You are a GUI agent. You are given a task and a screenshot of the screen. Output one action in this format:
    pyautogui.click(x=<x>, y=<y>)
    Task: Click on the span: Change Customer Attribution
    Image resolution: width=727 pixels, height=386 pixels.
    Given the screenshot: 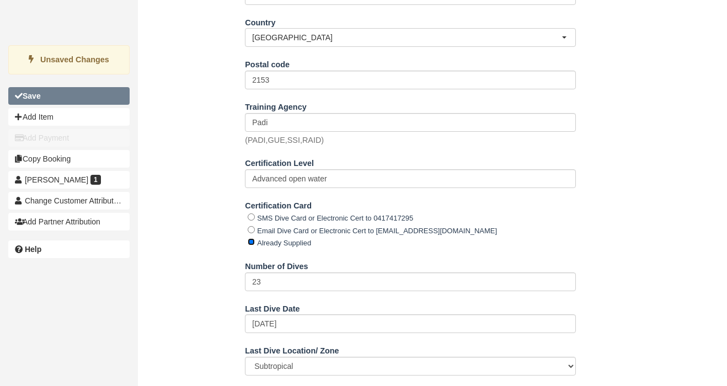 What is the action you would take?
    pyautogui.click(x=74, y=201)
    